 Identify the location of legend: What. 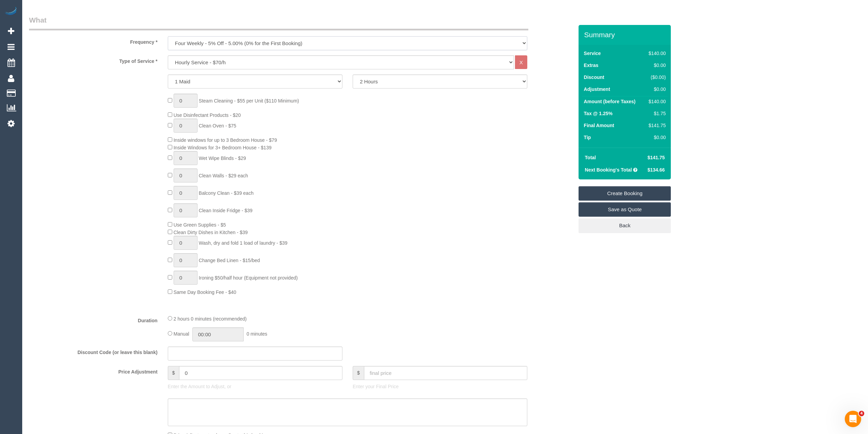
(279, 23).